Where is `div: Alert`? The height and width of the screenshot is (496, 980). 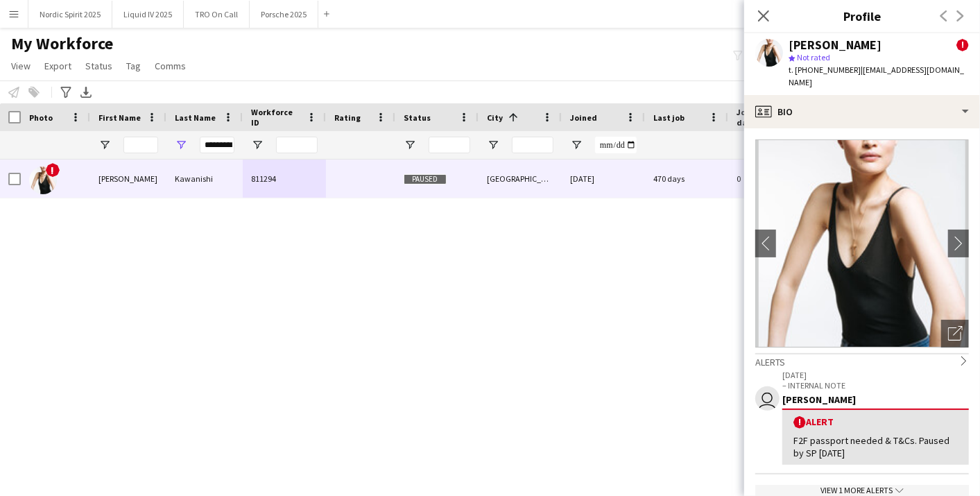 div: Alert is located at coordinates (875, 422).